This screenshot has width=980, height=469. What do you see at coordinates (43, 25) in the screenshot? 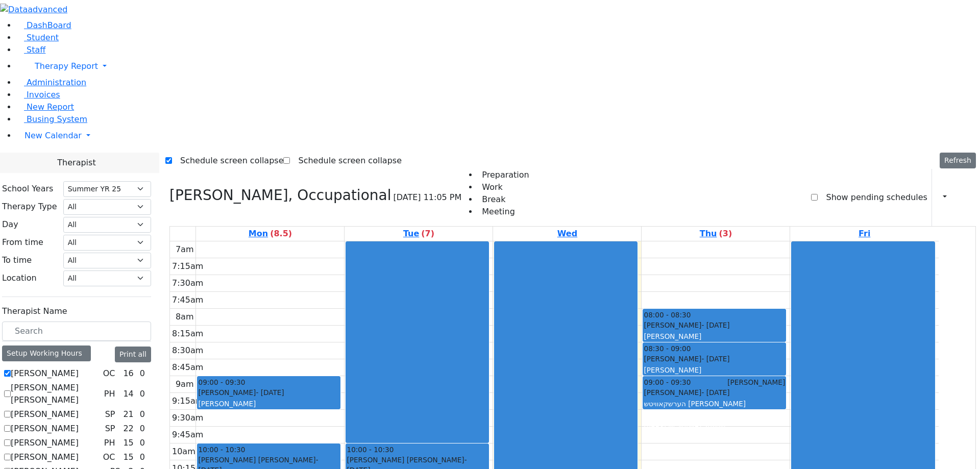
I see `a: DashBoard` at bounding box center [43, 25].